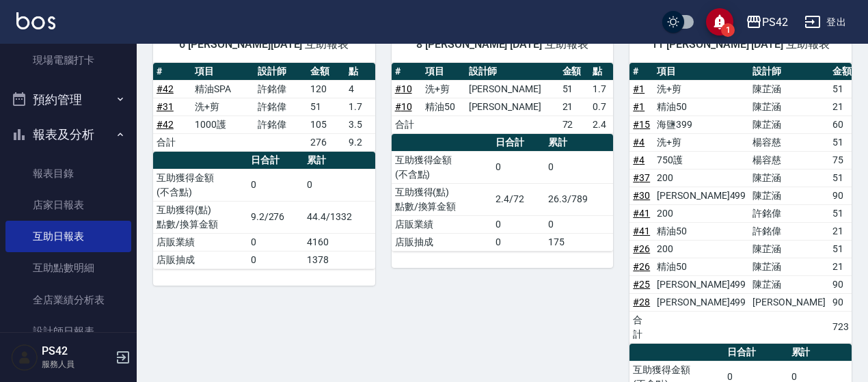 This screenshot has height=382, width=868. I want to click on td: 精油SPA, so click(223, 89).